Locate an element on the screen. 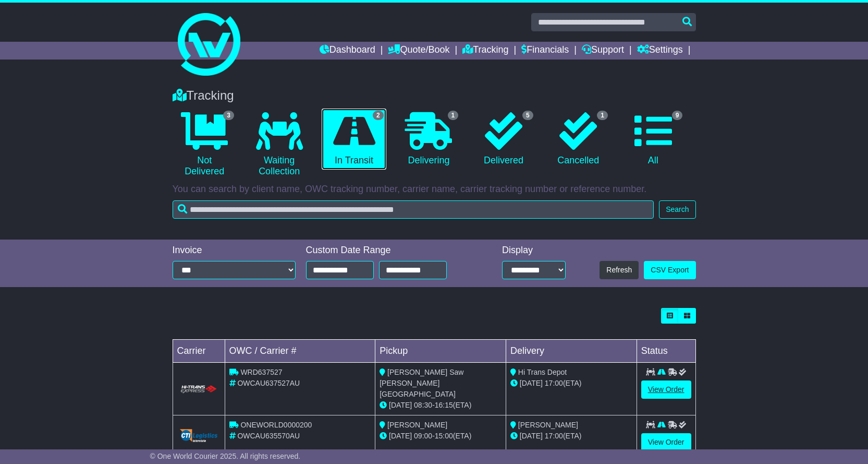 This screenshot has width=868, height=464. a: 9 All is located at coordinates (653, 139).